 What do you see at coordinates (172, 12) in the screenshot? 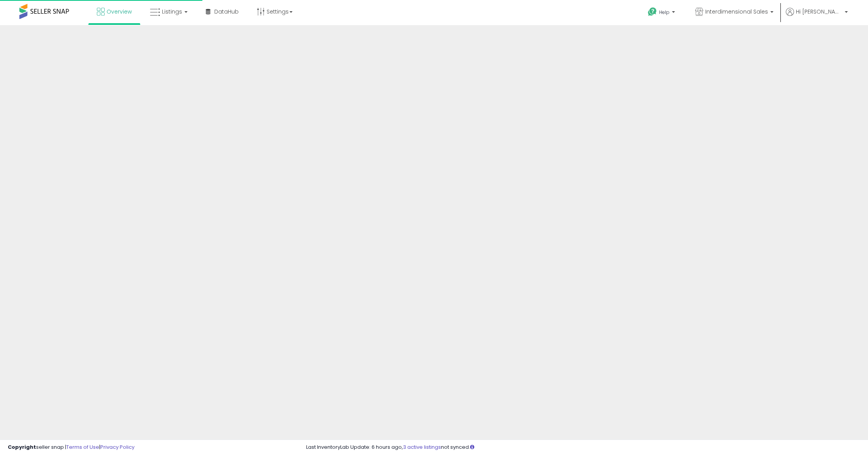
I see `span: Listings` at bounding box center [172, 12].